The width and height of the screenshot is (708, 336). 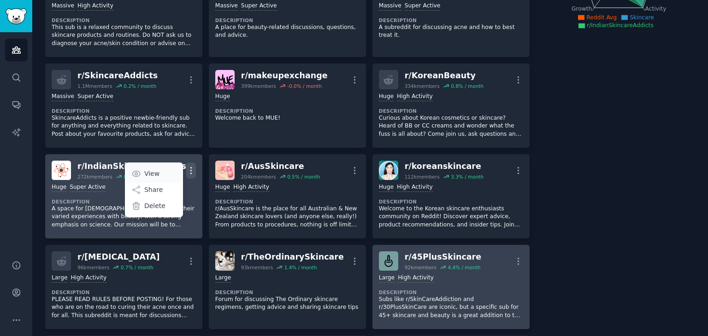 What do you see at coordinates (443, 257) in the screenshot?
I see `div: r/ 45PlusSkincare` at bounding box center [443, 257].